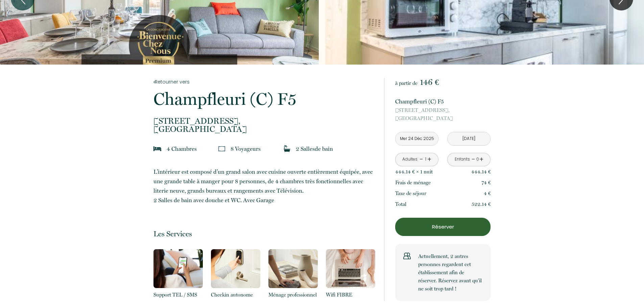 Image resolution: width=644 pixels, height=308 pixels. I want to click on p: Les Services, so click(264, 233).